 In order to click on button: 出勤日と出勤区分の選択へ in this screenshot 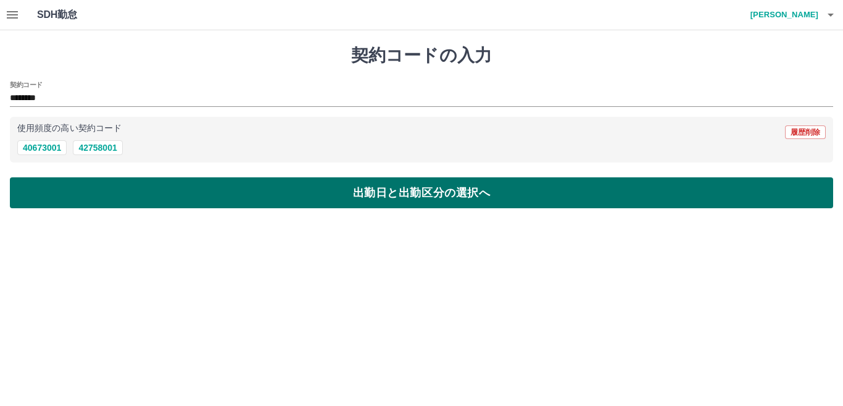, I will do `click(422, 193)`.